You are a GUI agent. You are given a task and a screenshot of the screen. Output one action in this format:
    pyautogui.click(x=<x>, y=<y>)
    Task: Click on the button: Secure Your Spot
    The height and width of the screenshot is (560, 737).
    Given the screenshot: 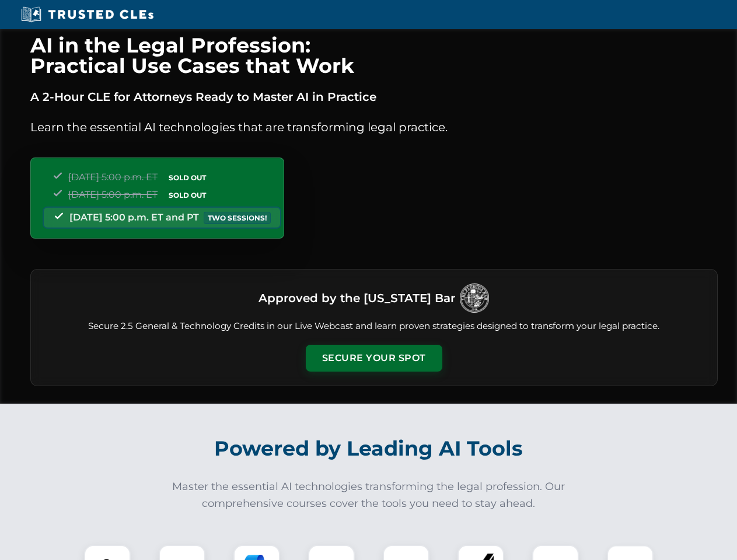 What is the action you would take?
    pyautogui.click(x=374, y=358)
    